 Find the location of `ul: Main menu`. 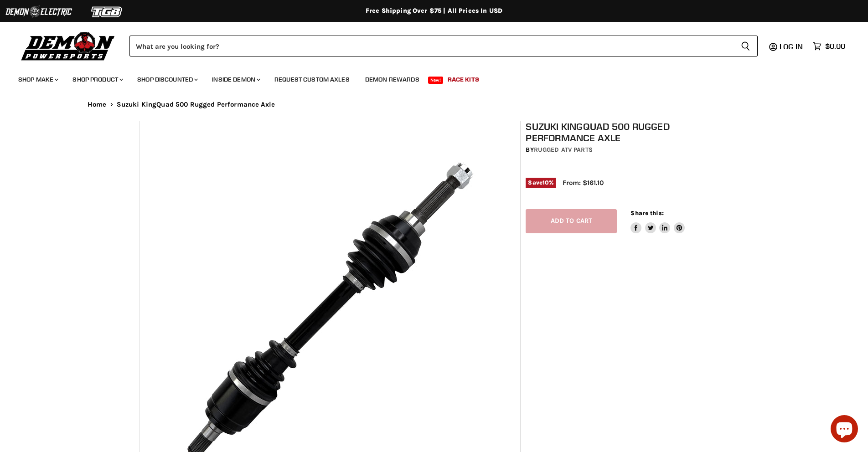

ul: Main menu is located at coordinates (427, 77).